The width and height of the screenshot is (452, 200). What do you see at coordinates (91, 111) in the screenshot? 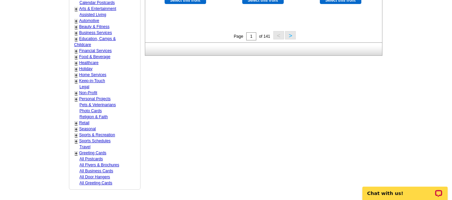
I see `a: Photo Cards` at bounding box center [91, 111].